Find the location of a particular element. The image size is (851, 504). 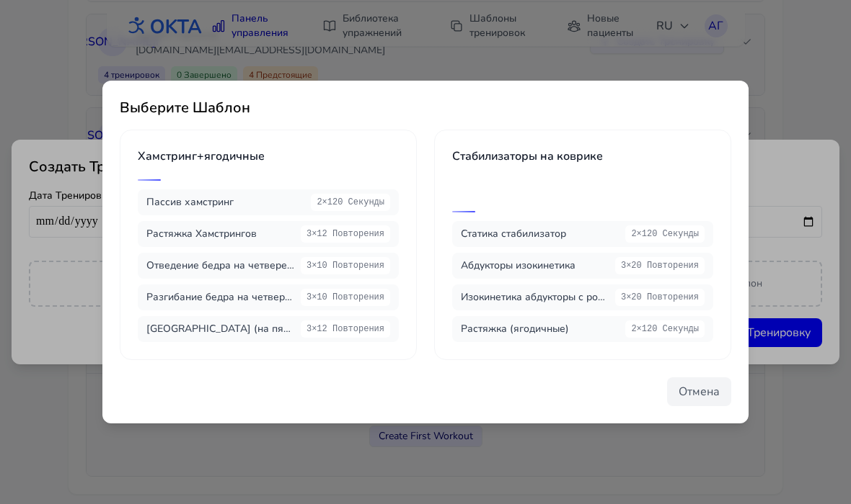

h2: Выберите Шаблон is located at coordinates (425, 108).